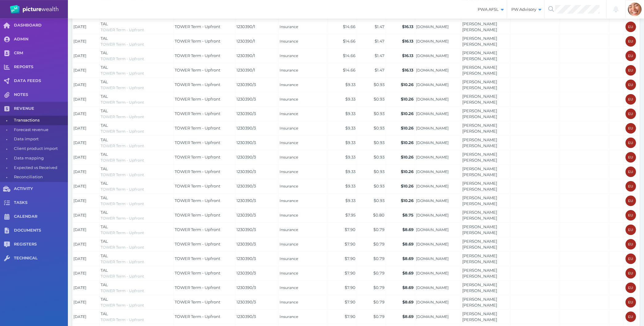 The width and height of the screenshot is (644, 326). I want to click on td: 1230390/1, so click(257, 56).